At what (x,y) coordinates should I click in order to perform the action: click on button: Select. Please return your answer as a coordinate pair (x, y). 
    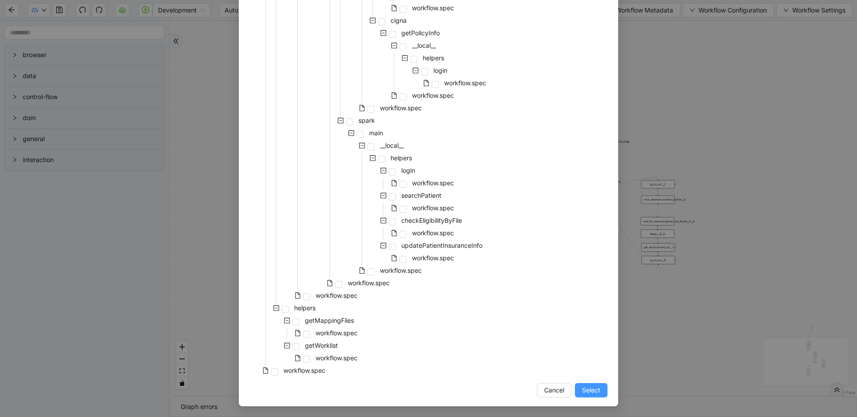
    Looking at the image, I should click on (591, 390).